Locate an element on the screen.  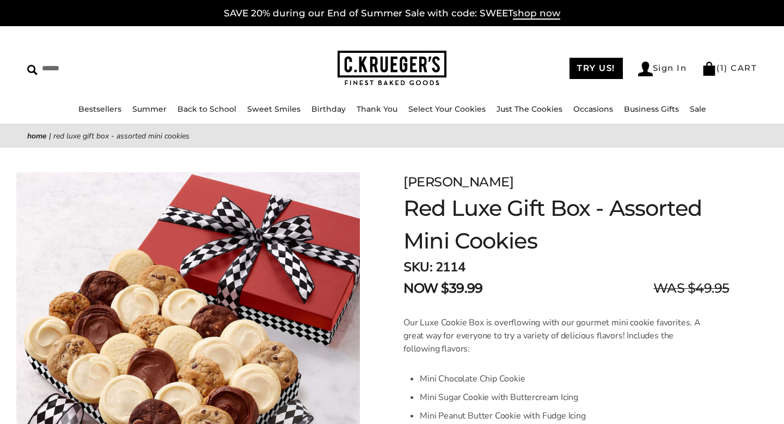
a: Just The Cookies is located at coordinates (529, 109).